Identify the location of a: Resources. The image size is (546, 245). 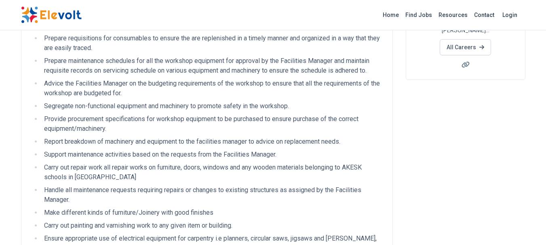
(453, 15).